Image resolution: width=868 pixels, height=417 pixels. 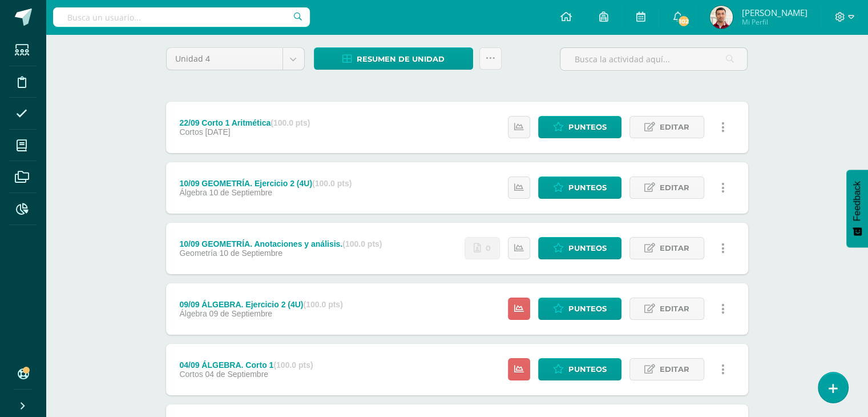 What do you see at coordinates (245, 123) in the screenshot?
I see `div: 22/09 Corto 1 Aritmética` at bounding box center [245, 123].